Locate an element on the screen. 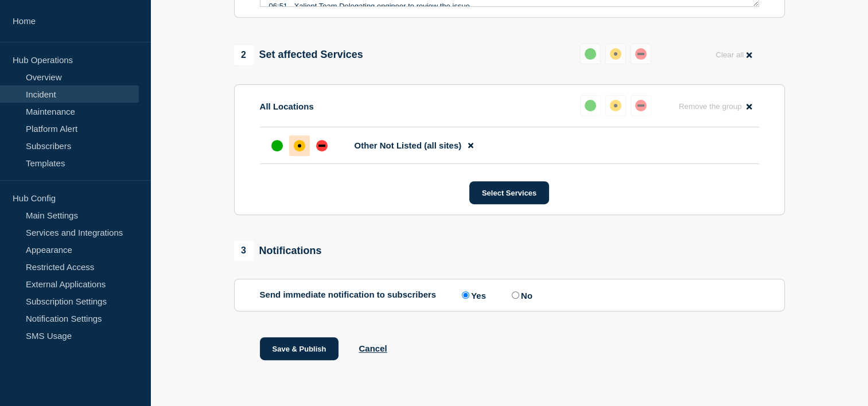 The height and width of the screenshot is (406, 868). span: Other Not Listed (all sites) is located at coordinates (408, 145).